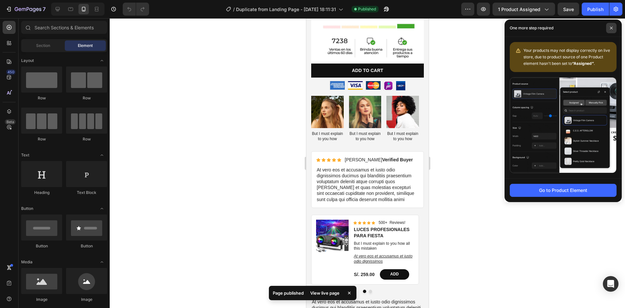 The height and width of the screenshot is (308, 625). I want to click on img: gempages_578480334677475963-ae8242d6-6dd8-4426-8a5b-a2441e421877.svg, so click(67, 67).